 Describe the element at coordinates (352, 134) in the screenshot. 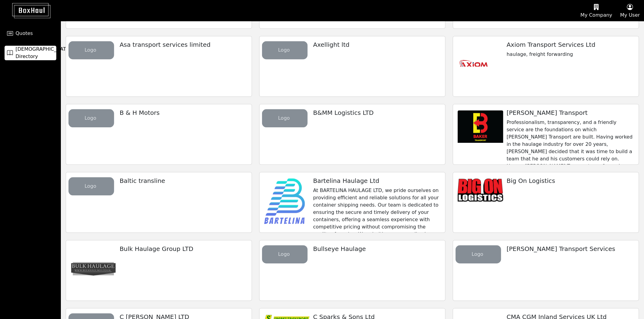

I see `a: Placeholder: Image capB&MM Logistics LTD` at that location.